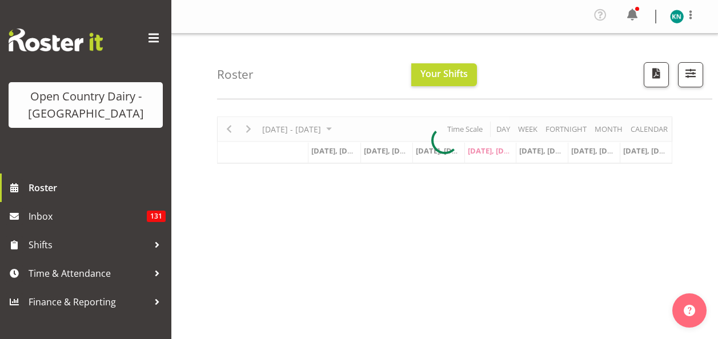 This screenshot has width=718, height=339. What do you see at coordinates (656, 75) in the screenshot?
I see `button: Download a PDF of the roster according to the set date range.` at bounding box center [656, 75].